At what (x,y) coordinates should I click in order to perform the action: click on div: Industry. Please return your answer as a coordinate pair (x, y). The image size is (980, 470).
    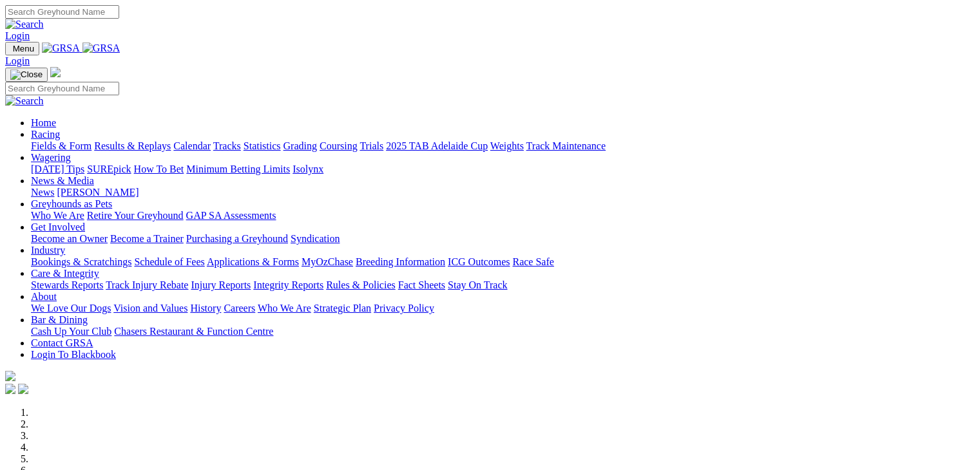
    Looking at the image, I should click on (502, 262).